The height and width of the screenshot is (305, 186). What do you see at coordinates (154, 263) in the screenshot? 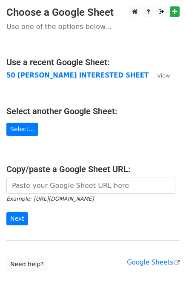
I see `a: Google Sheets` at bounding box center [154, 263].